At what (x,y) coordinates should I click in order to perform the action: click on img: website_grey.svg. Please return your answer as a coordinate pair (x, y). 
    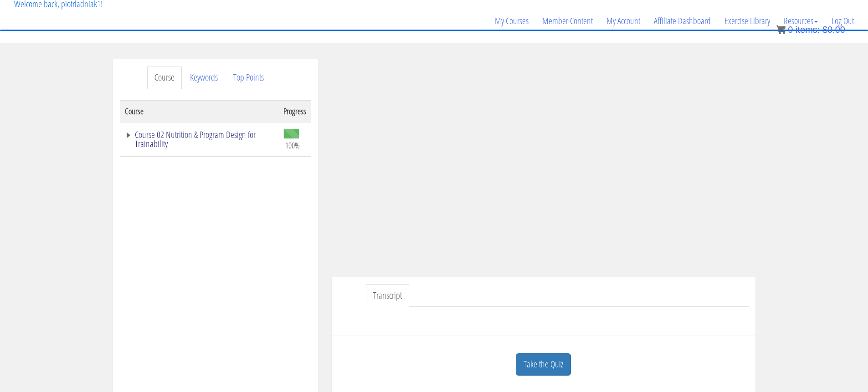
    Looking at the image, I should click on (18, 28).